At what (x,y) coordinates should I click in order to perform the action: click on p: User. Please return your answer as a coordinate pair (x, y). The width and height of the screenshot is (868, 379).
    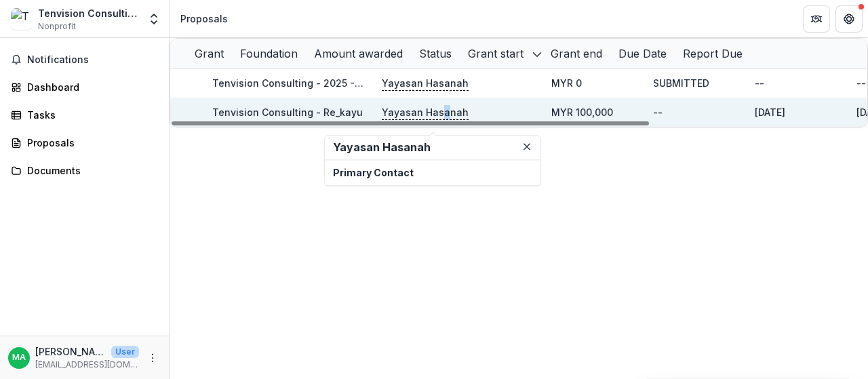
    Looking at the image, I should click on (125, 352).